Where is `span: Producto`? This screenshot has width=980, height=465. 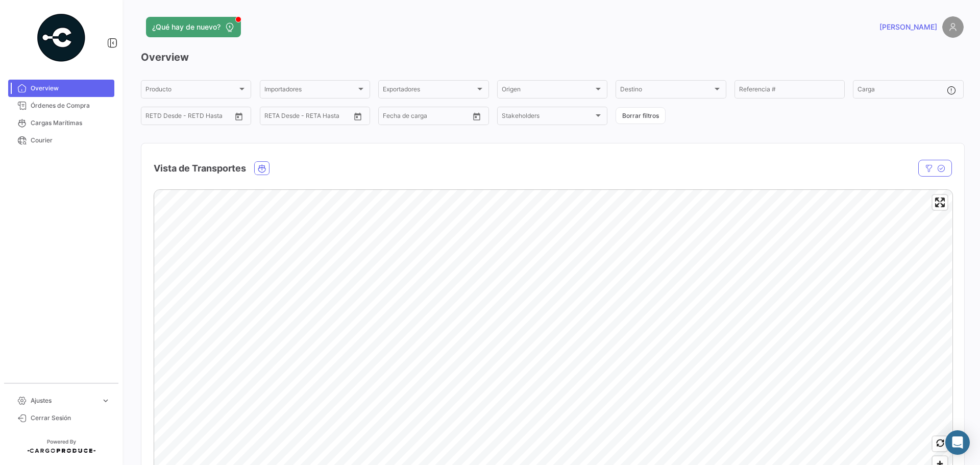
span: Producto is located at coordinates (191, 91).